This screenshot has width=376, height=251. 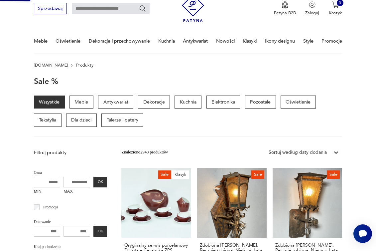 What do you see at coordinates (49, 102) in the screenshot?
I see `a: Wszystkie` at bounding box center [49, 102].